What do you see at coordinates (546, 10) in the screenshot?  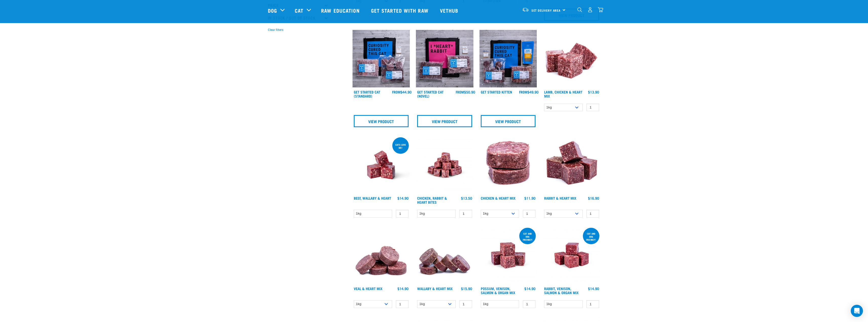 I see `span: Set Delivery Area` at bounding box center [546, 10].